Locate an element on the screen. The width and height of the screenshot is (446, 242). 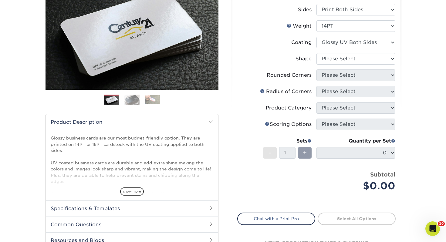
img: Business Cards 02 is located at coordinates (132, 100).